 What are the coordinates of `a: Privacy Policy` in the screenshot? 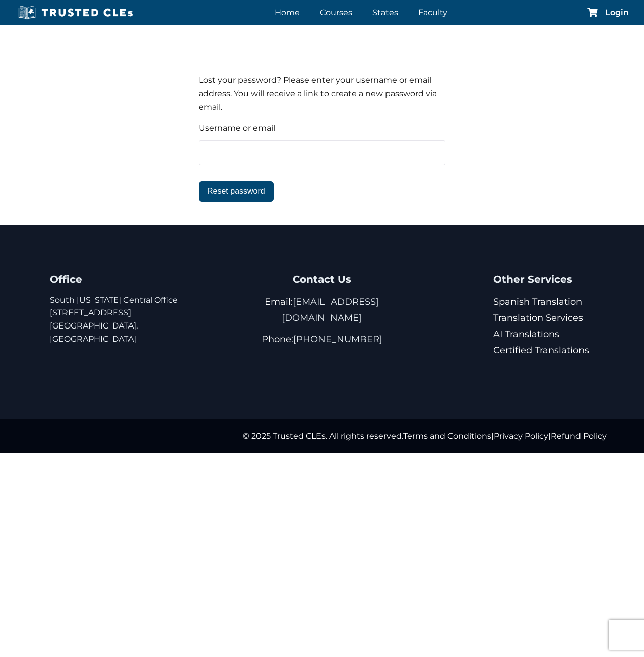 It's located at (521, 436).